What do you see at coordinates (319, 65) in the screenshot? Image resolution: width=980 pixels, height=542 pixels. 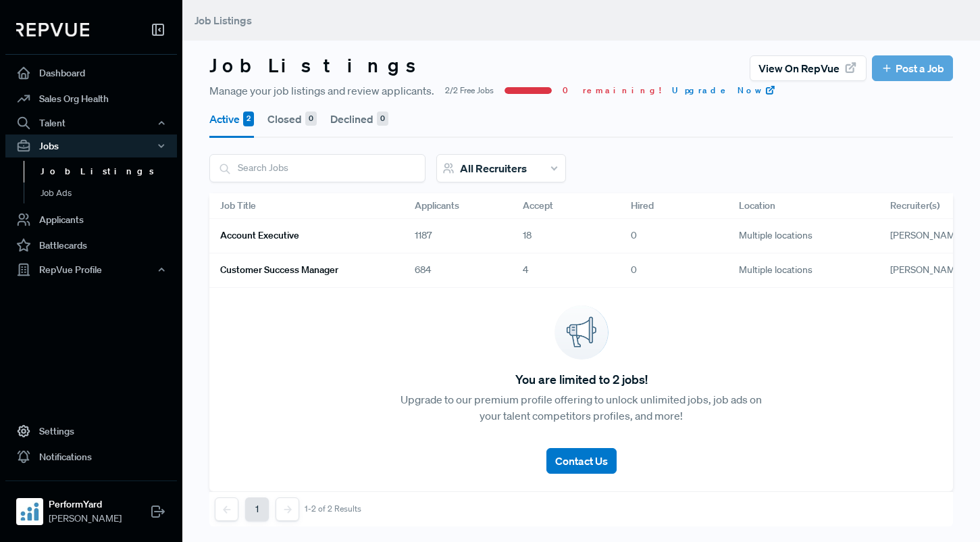 I see `h3: Job Listings` at bounding box center [319, 65].